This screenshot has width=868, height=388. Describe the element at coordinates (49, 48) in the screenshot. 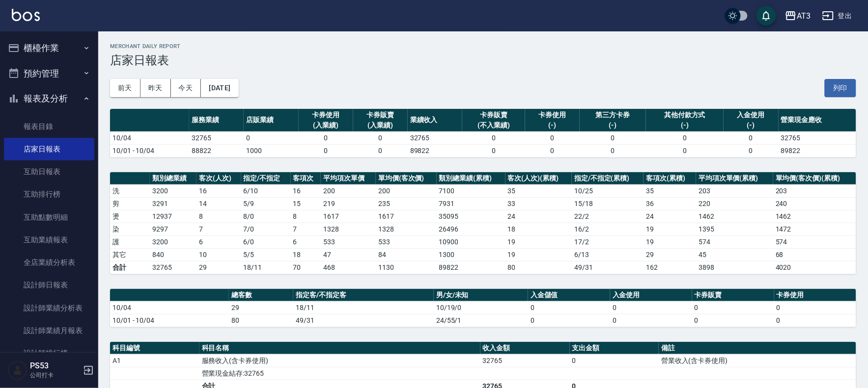

I see `button: 櫃檯作業` at that location.